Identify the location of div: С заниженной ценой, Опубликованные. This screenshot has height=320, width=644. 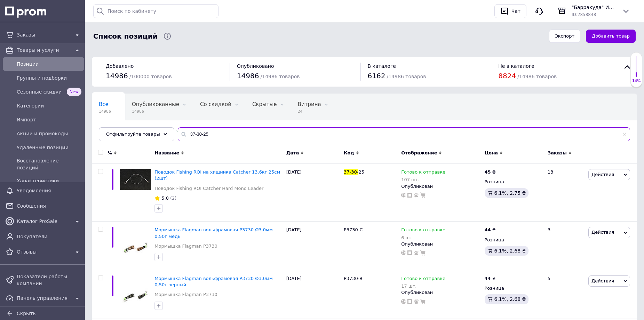
(139, 134).